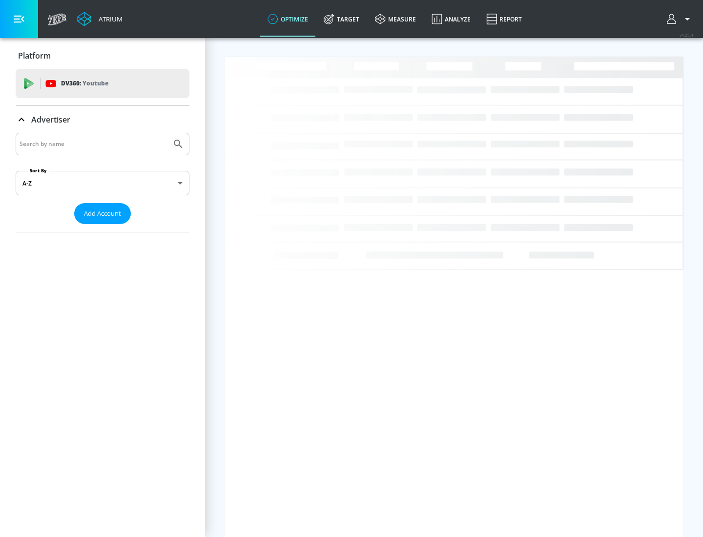 Image resolution: width=703 pixels, height=537 pixels. Describe the element at coordinates (95, 83) in the screenshot. I see `p: Youtube` at that location.